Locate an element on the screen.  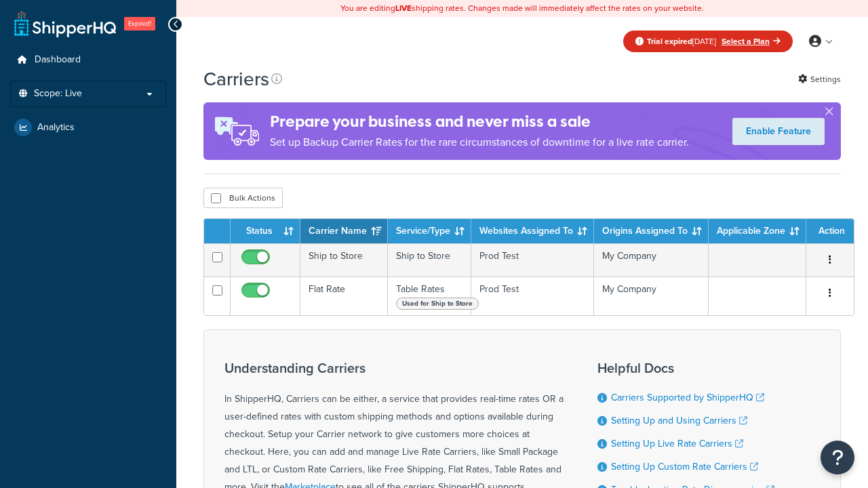
strong: Trial expired is located at coordinates (669, 41).